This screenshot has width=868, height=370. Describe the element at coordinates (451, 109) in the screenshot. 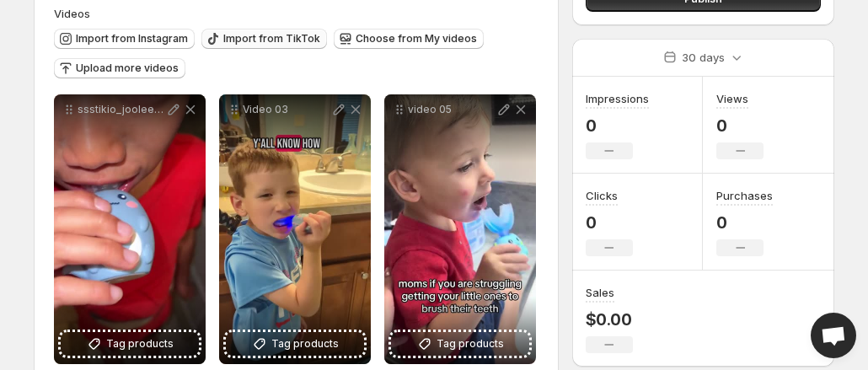

I see `p: video 05` at that location.